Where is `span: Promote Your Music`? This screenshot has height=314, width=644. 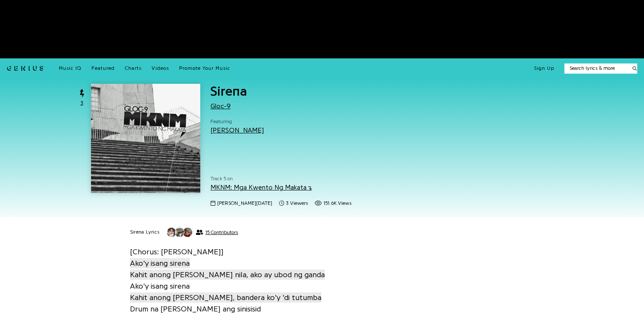 span: Promote Your Music is located at coordinates (204, 68).